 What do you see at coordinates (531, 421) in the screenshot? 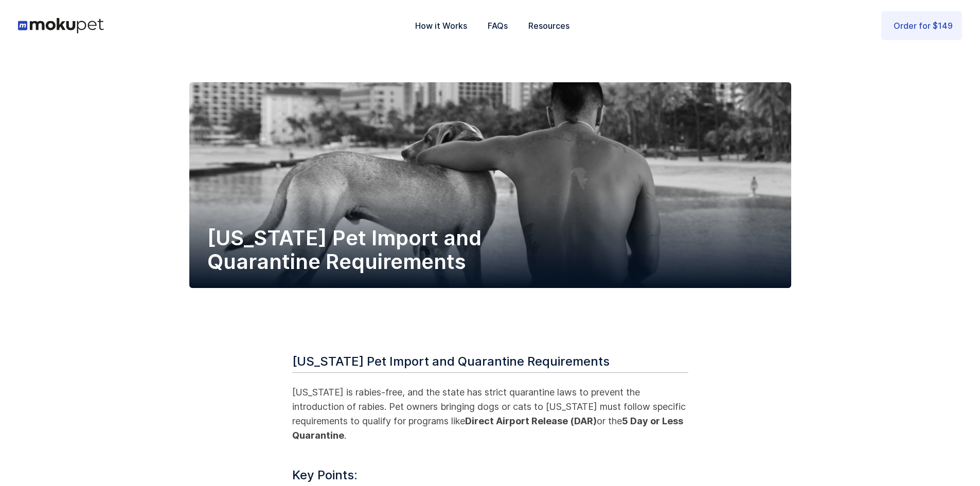
I see `strong: Direct Airport Release (DAR)` at bounding box center [531, 421].